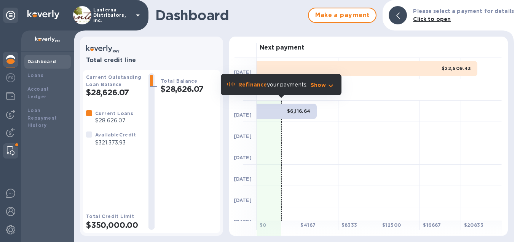  Describe the element at coordinates (11, 15) in the screenshot. I see `div: Unpin categories` at that location.